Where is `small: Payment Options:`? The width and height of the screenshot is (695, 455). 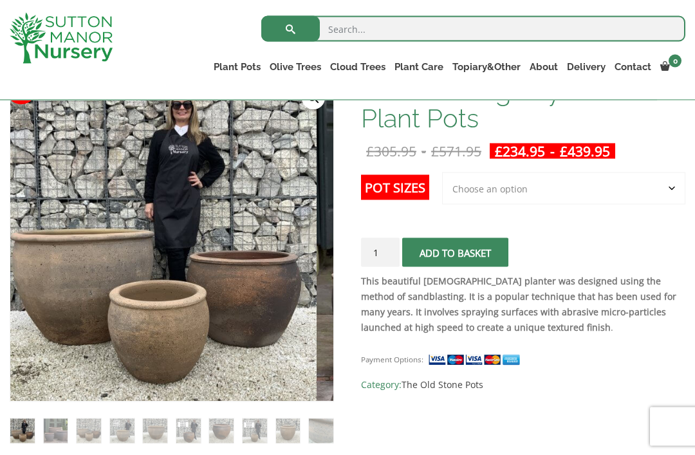
small: Payment Options: is located at coordinates (392, 359).